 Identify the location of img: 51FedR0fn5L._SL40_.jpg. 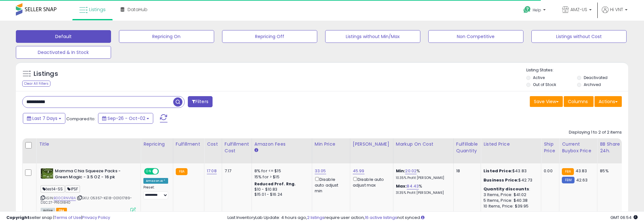
(47, 174).